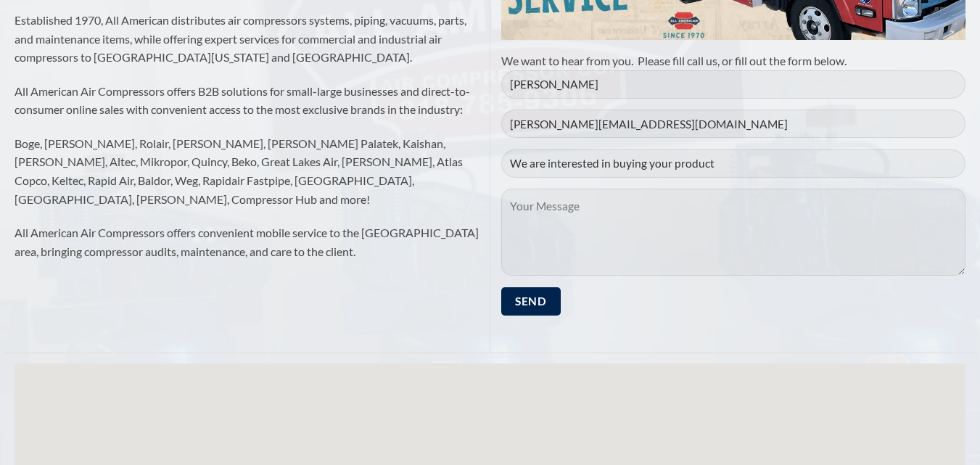 This screenshot has height=465, width=980. What do you see at coordinates (733, 123) in the screenshot?
I see `input: Your Email (required)` at bounding box center [733, 123].